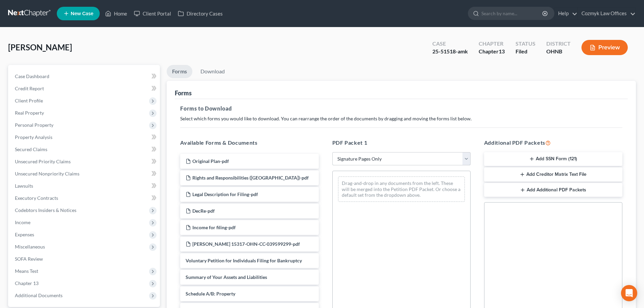 This screenshot has height=308, width=644. Describe the element at coordinates (47, 174) in the screenshot. I see `span: Unsecured Nonpriority Claims` at that location.